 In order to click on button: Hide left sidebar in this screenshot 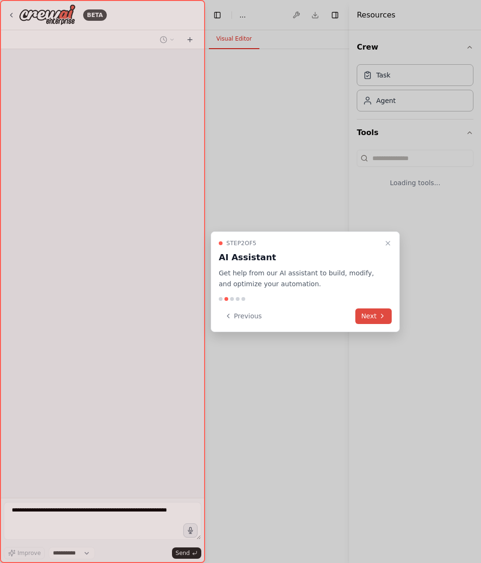, I will do `click(217, 15)`.